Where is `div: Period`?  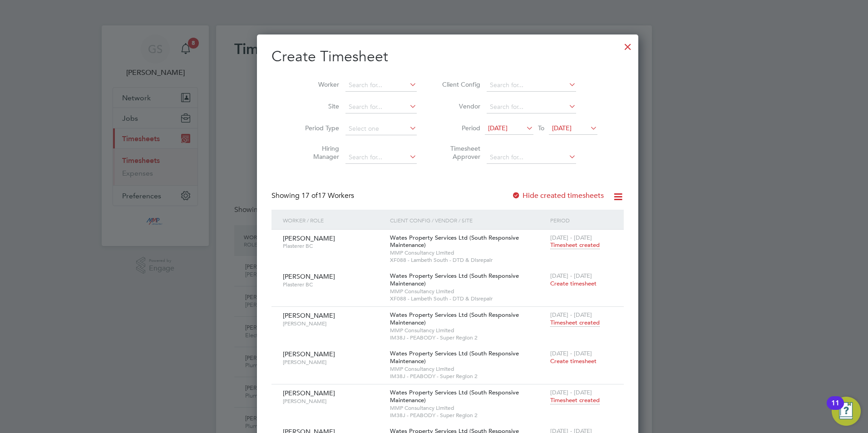
div: Period is located at coordinates (581, 220).